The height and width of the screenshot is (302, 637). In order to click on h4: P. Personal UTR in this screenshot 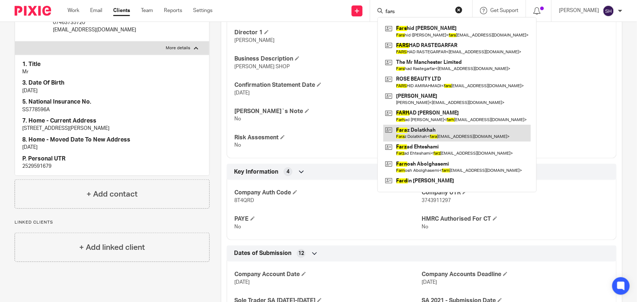, I will do `click(112, 159)`.